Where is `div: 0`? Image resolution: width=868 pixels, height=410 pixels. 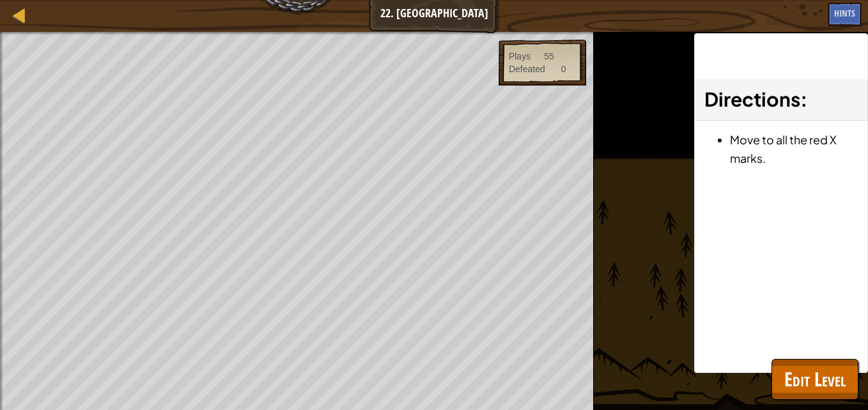
div: 0 is located at coordinates (564, 69).